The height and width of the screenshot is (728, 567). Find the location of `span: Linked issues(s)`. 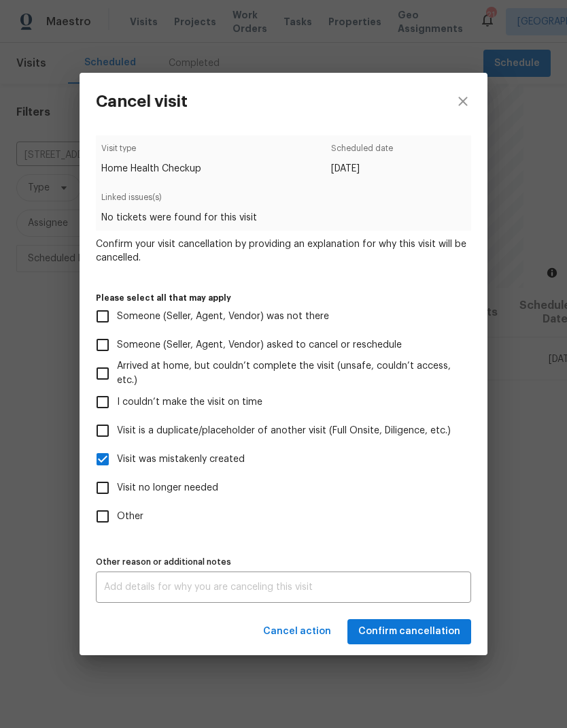

span: Linked issues(s) is located at coordinates (283, 201).